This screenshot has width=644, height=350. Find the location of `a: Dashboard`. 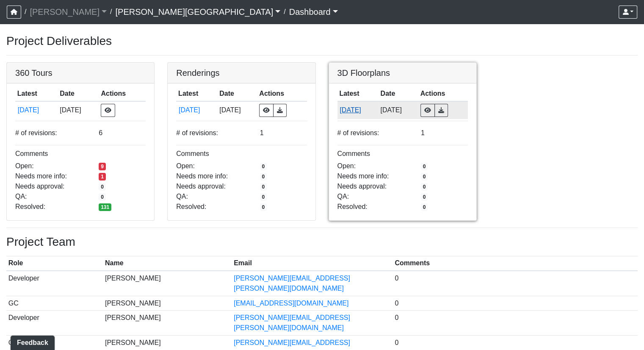

a: Dashboard is located at coordinates (314, 12).